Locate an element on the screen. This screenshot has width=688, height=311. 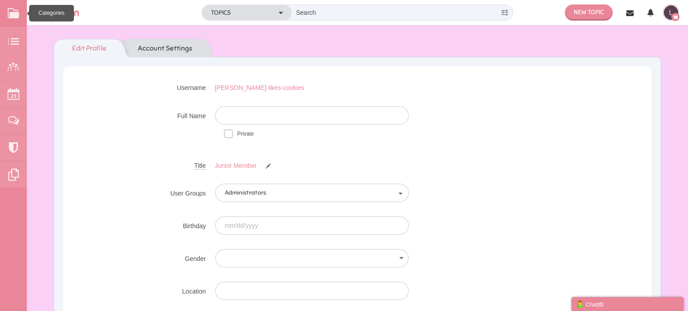
strong: 0 is located at coordinates (601, 305).